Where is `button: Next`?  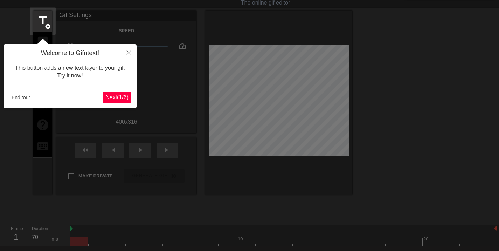
button: Next is located at coordinates (117, 97).